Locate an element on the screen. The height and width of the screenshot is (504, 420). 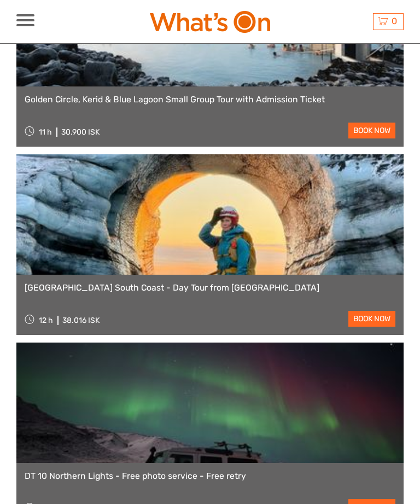
img: What's On is located at coordinates (210, 22).